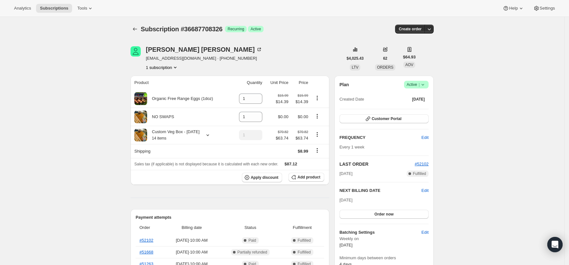 The height and width of the screenshot is (265, 569). Describe the element at coordinates (409, 65) in the screenshot. I see `span: AOV` at that location.